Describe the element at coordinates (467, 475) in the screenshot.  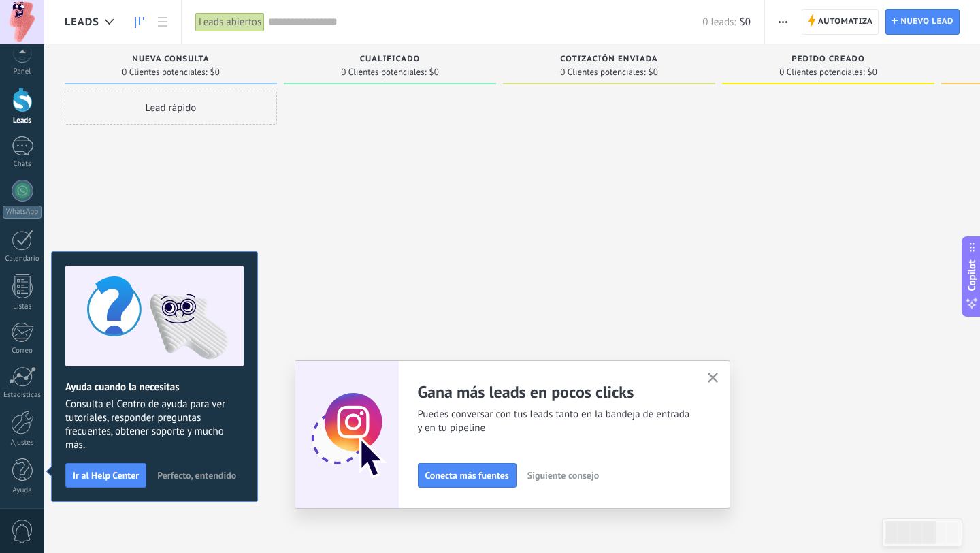
I see `span: Conecta más fuentes` at that location.